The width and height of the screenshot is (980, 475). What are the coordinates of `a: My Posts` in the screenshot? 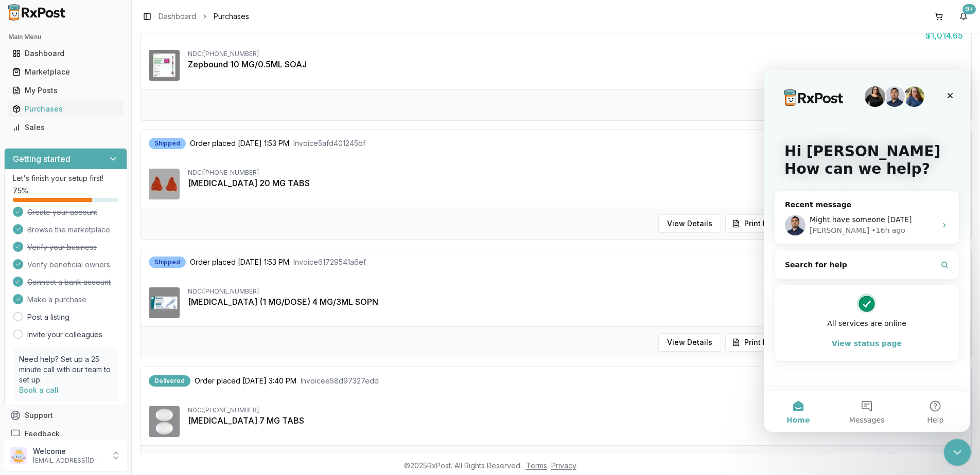 It's located at (65, 90).